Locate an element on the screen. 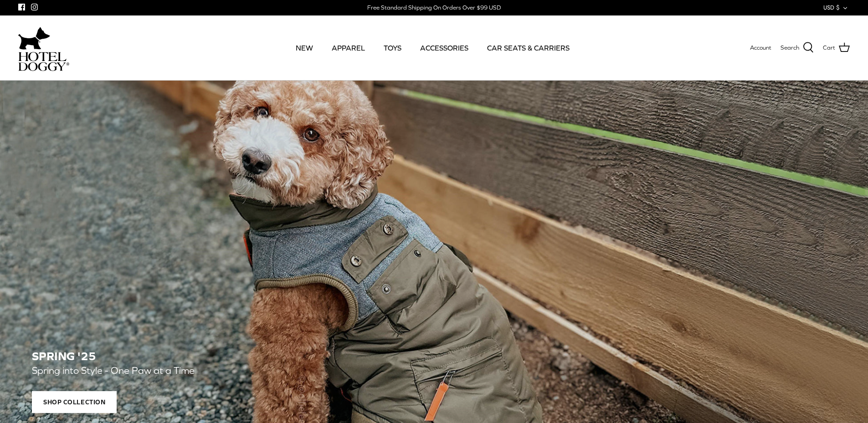 The image size is (868, 423). p: Spring into Style - One Paw at a Time is located at coordinates (240, 371).